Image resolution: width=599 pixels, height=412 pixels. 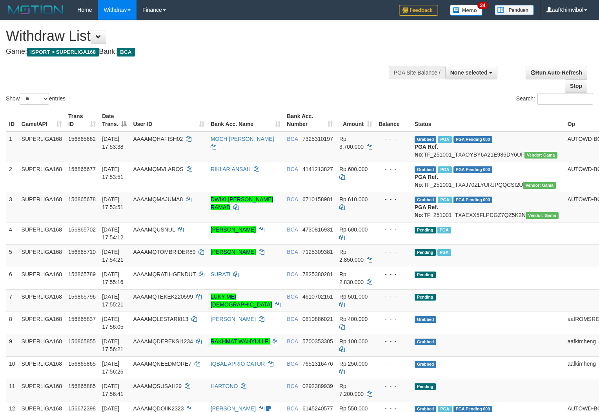 What do you see at coordinates (354, 297) in the screenshot?
I see `span: Rp 501.000` at bounding box center [354, 297].